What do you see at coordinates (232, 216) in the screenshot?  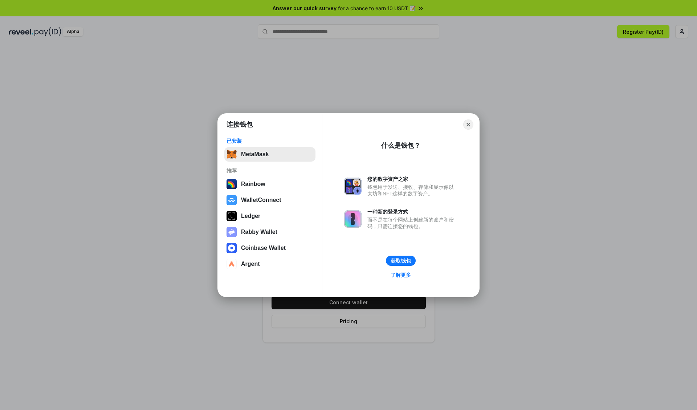 I see `img: svg+xml,%3Csvg%20xmlns%3D%22http%3A%2F%2Fwww.w3.org%2F2000%2Fsvg%22%20width%3D%2228%22%20height%3...` at bounding box center [232, 216].